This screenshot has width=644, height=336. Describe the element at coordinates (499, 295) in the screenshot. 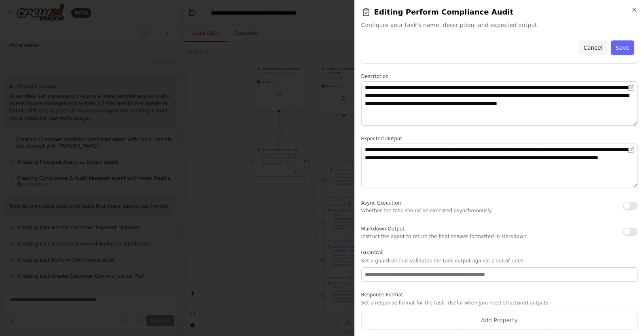

I see `label: Response Format` at that location.